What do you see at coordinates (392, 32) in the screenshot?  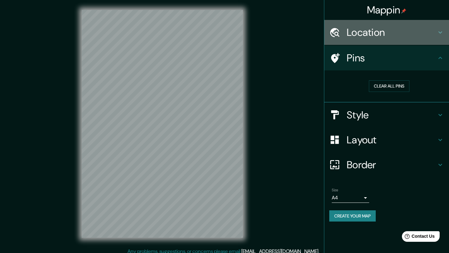 I see `h4: Location` at bounding box center [392, 32].